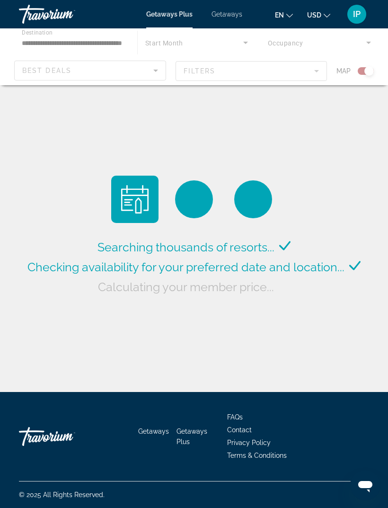 The height and width of the screenshot is (508, 388). What do you see at coordinates (257, 455) in the screenshot?
I see `a: Terms & Conditions` at bounding box center [257, 455].